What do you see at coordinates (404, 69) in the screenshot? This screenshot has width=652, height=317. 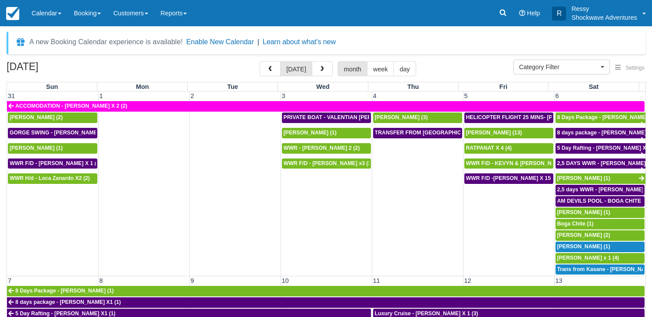 I see `button: day` at bounding box center [404, 69].